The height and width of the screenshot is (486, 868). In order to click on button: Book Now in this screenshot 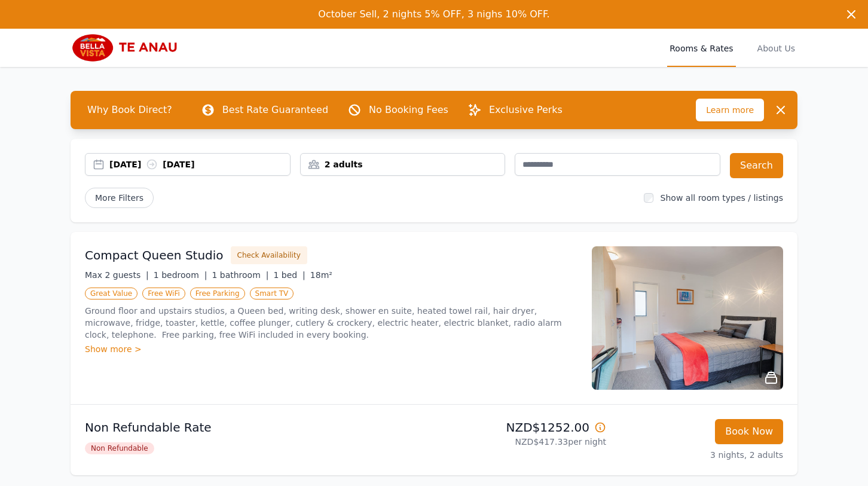, I will do `click(749, 431)`.